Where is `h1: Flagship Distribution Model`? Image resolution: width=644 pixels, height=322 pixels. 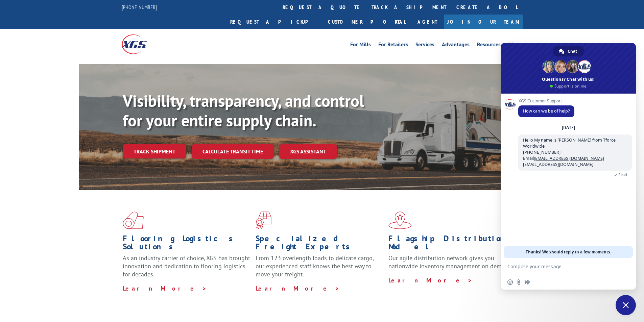
h1: Flagship Distribution Model is located at coordinates (453, 245).